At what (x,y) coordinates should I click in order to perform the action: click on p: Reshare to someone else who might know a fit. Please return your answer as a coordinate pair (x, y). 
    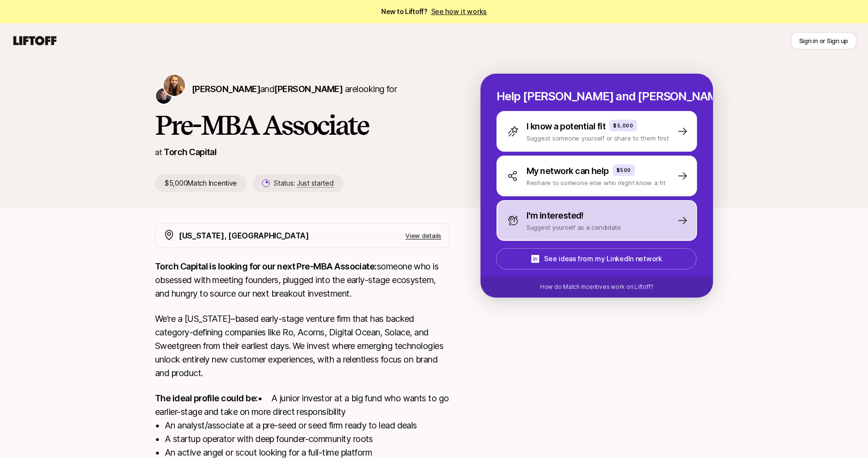
    Looking at the image, I should click on (596, 183).